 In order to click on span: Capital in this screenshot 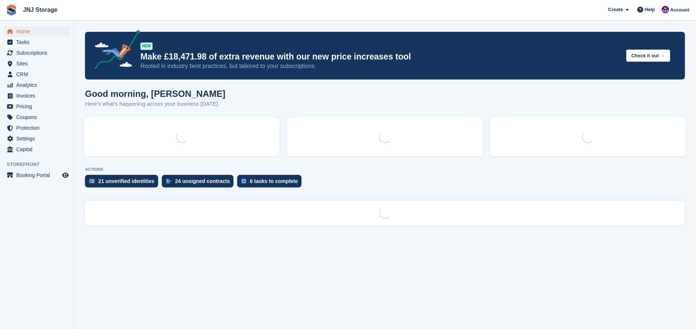, I will do `click(38, 149)`.